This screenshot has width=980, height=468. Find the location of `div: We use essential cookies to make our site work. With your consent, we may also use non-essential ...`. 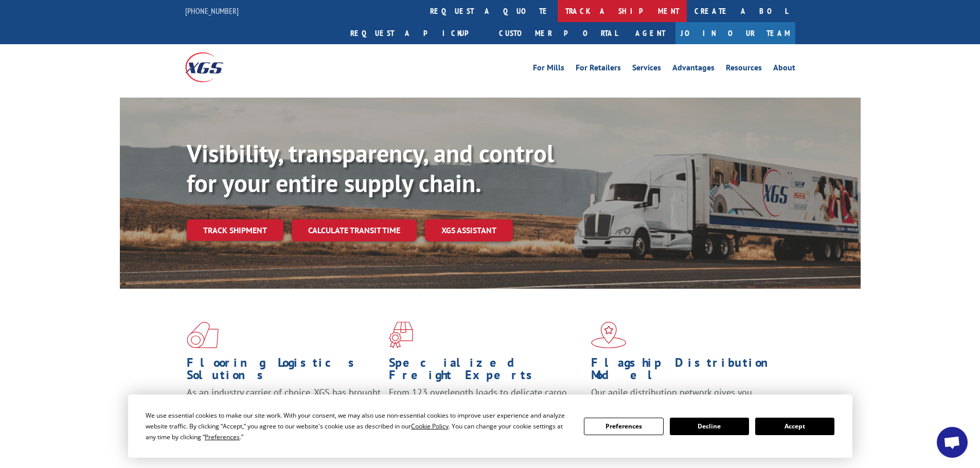

div: We use essential cookies to make our site work. With your consent, we may also use non-essential ... is located at coordinates (359, 426).